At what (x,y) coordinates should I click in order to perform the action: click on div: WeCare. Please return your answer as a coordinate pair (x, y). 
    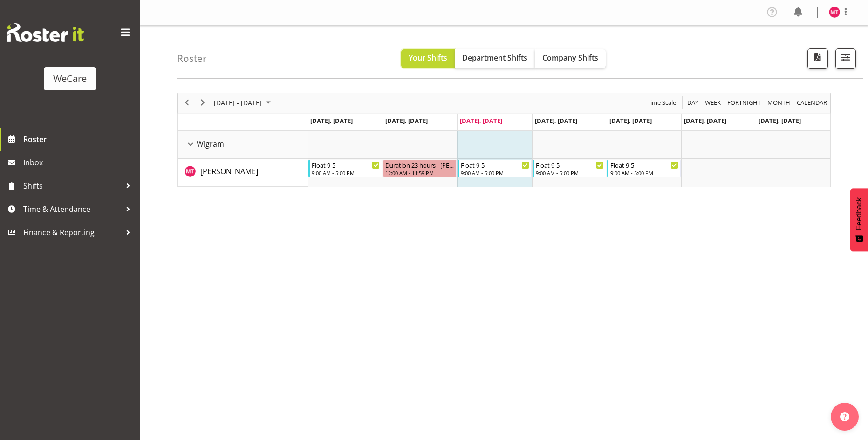
    Looking at the image, I should click on (70, 79).